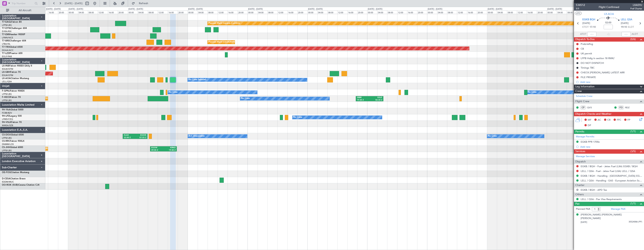 Image resolution: width=644 pixels, height=250 pixels. Describe the element at coordinates (581, 5) in the screenshot. I see `span: 534512` at that location.